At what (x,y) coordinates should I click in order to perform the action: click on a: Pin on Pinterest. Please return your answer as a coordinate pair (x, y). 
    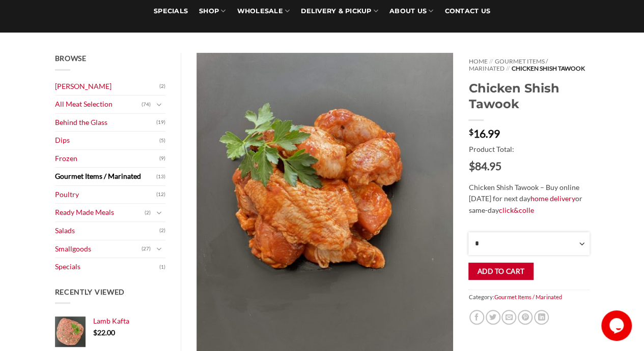
    Looking at the image, I should click on (525, 318).